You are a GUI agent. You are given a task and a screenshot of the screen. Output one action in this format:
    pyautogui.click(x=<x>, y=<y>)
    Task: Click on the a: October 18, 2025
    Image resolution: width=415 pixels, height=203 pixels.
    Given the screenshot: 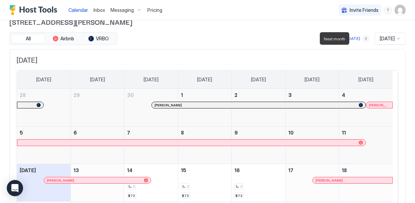 What is the action you would take?
    pyautogui.click(x=366, y=170)
    